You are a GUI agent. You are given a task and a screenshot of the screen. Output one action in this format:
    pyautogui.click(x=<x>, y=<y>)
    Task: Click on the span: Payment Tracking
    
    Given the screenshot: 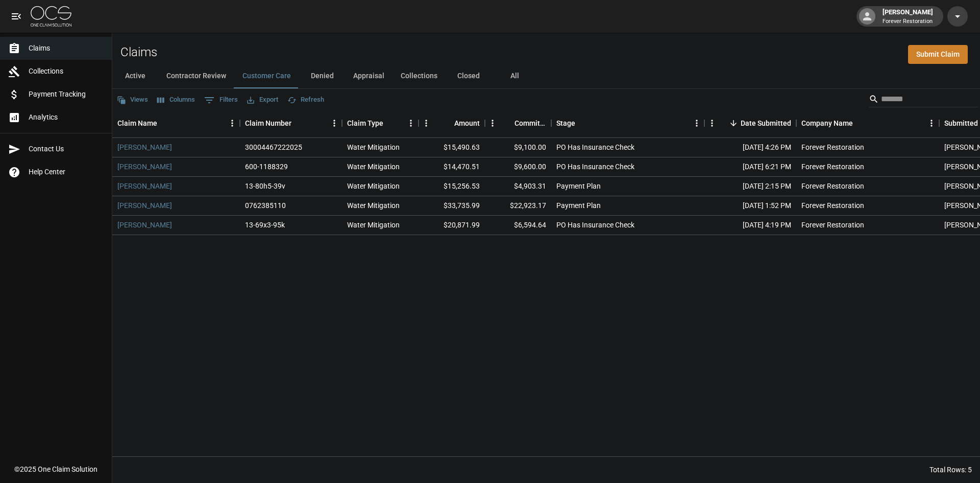 What is the action you would take?
    pyautogui.click(x=66, y=94)
    